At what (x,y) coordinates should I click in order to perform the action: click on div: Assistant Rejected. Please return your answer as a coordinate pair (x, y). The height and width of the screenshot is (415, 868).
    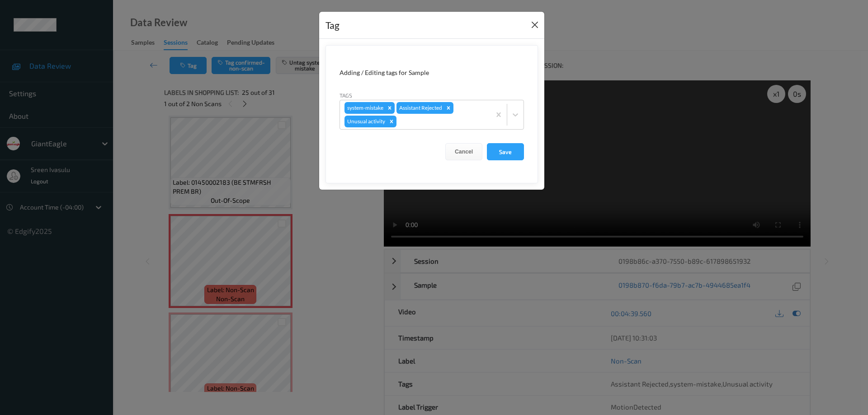
    Looking at the image, I should click on (420, 108).